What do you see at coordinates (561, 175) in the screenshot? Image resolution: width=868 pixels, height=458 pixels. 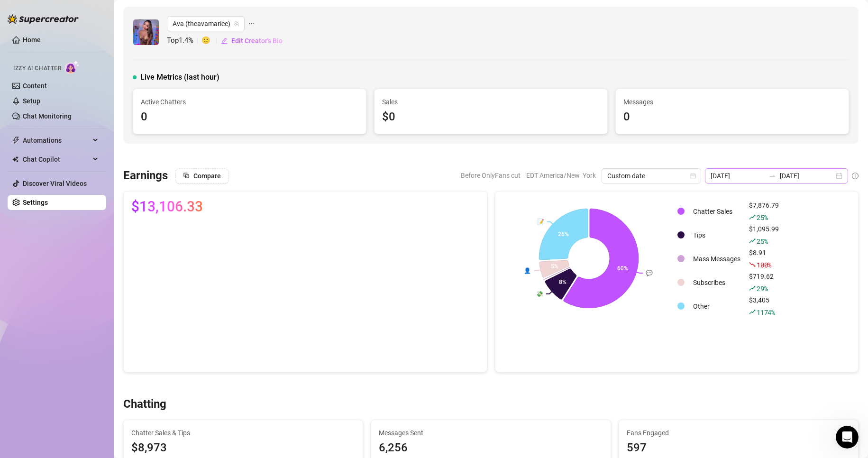 I see `span: EDT America/New_York` at bounding box center [561, 175].